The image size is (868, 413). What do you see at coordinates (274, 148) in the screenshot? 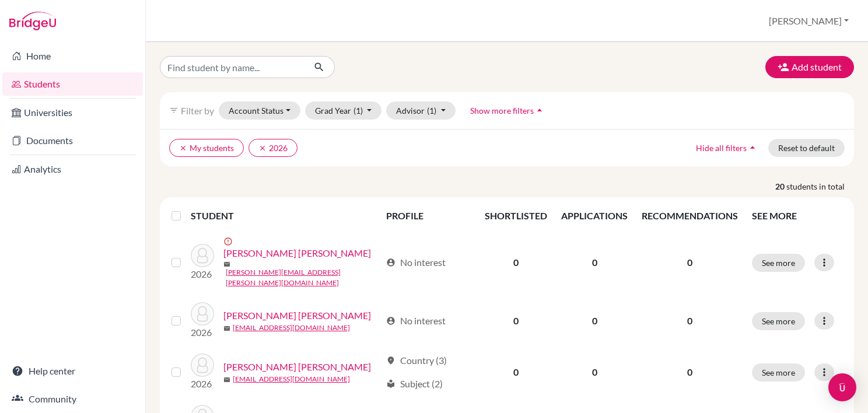
I see `button: clear2026` at bounding box center [274, 148].